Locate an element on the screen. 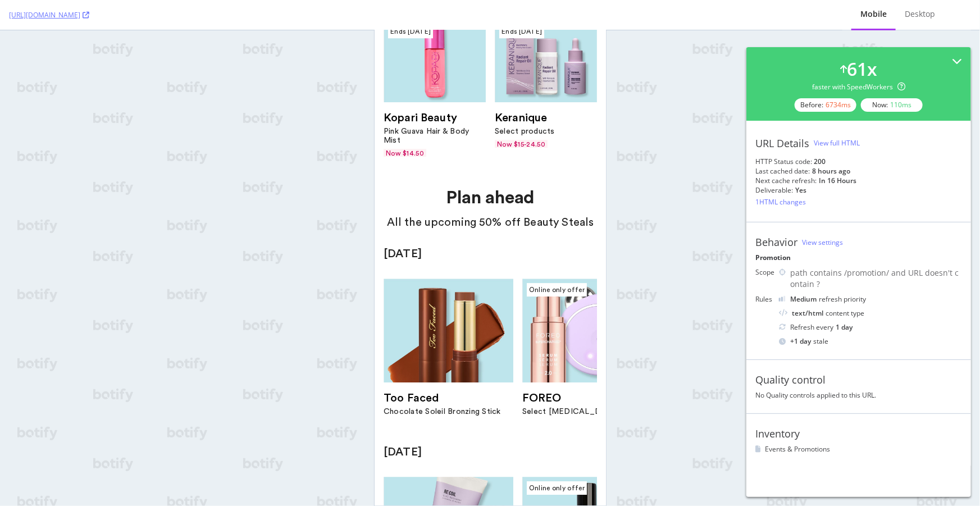 The width and height of the screenshot is (980, 506). div: 8 hours ago is located at coordinates (831, 170).